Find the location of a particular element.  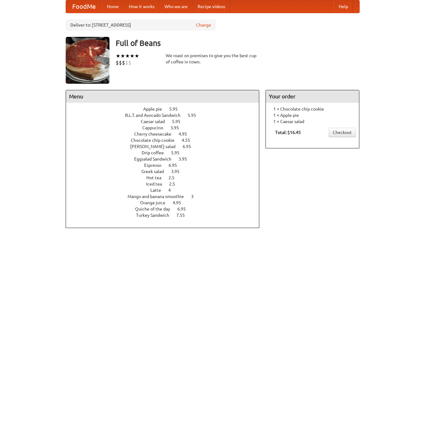

a: Iced tea 2.5 is located at coordinates (166, 184).